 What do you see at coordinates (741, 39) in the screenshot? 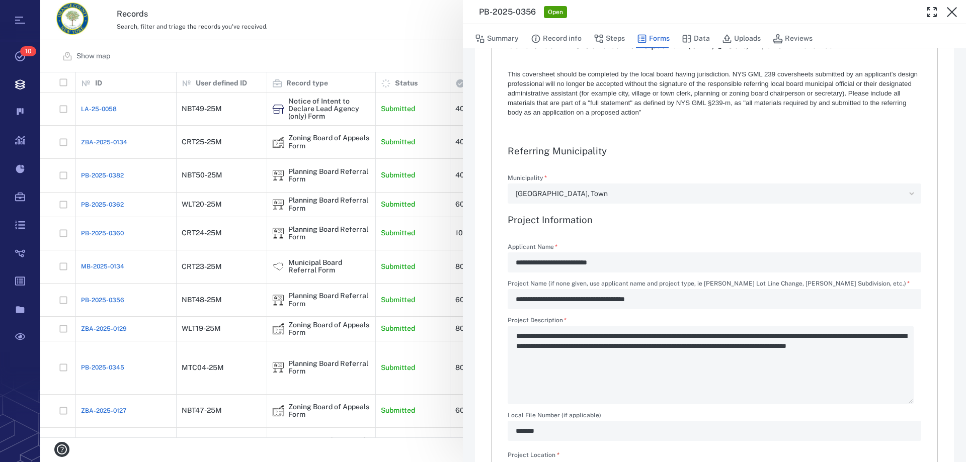
I see `button: Uploads` at bounding box center [741, 39].